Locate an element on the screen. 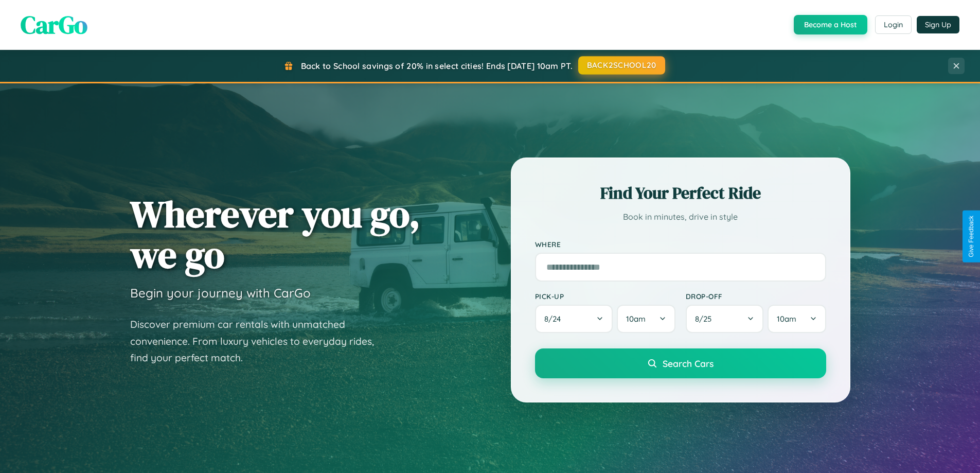 Image resolution: width=980 pixels, height=473 pixels. span: Search Cars is located at coordinates (688, 363).